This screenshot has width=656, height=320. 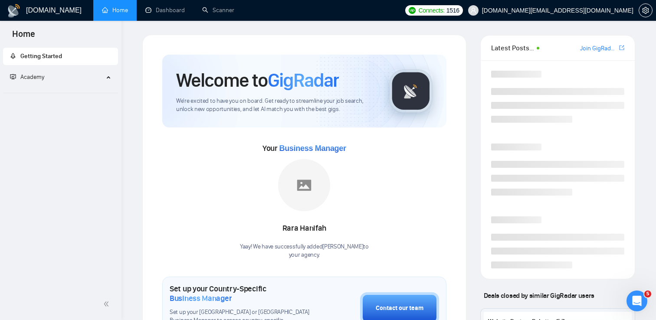 What do you see at coordinates (304, 255) in the screenshot?
I see `p: your agency .` at bounding box center [304, 255].